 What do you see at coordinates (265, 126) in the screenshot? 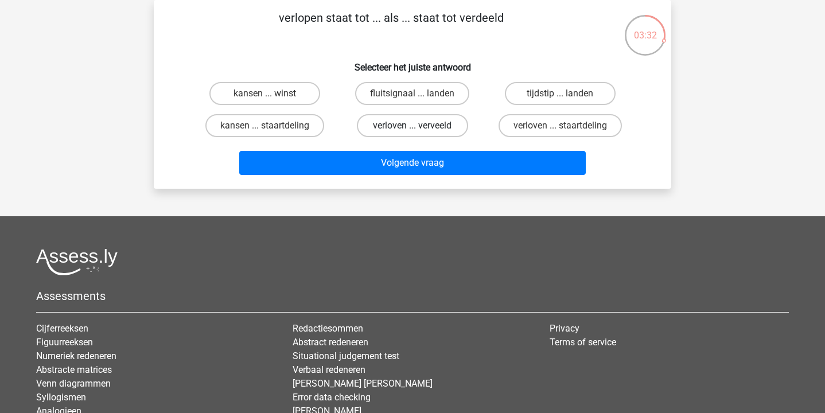
I see `label: kansen ... staartdeling` at bounding box center [265, 126].